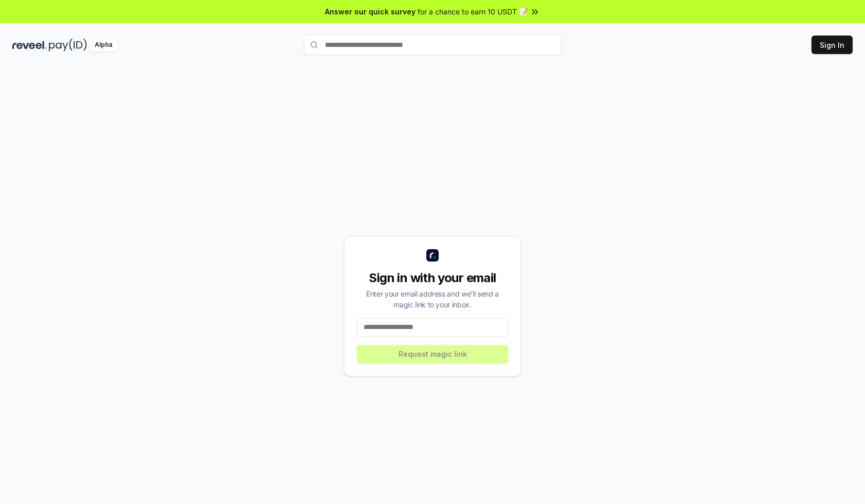 The height and width of the screenshot is (504, 865). Describe the element at coordinates (370, 11) in the screenshot. I see `span: Answer our quick survey` at that location.